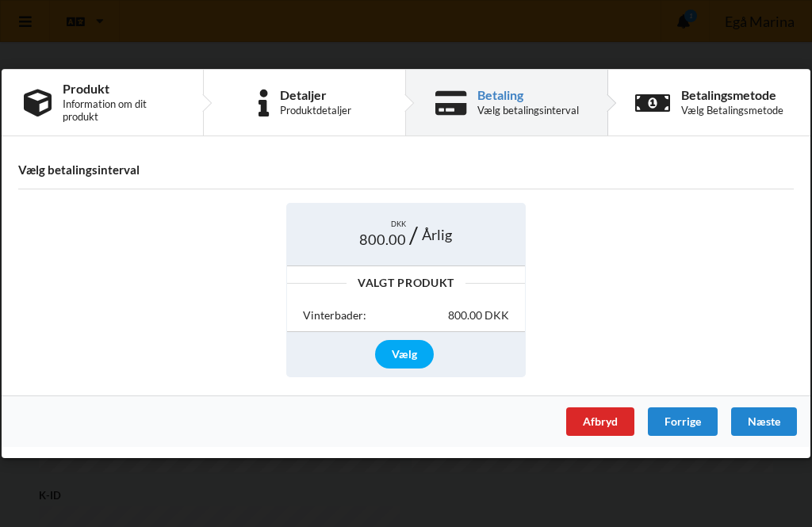 This screenshot has width=812, height=527. Describe the element at coordinates (437, 235) in the screenshot. I see `div: Årlig` at that location.